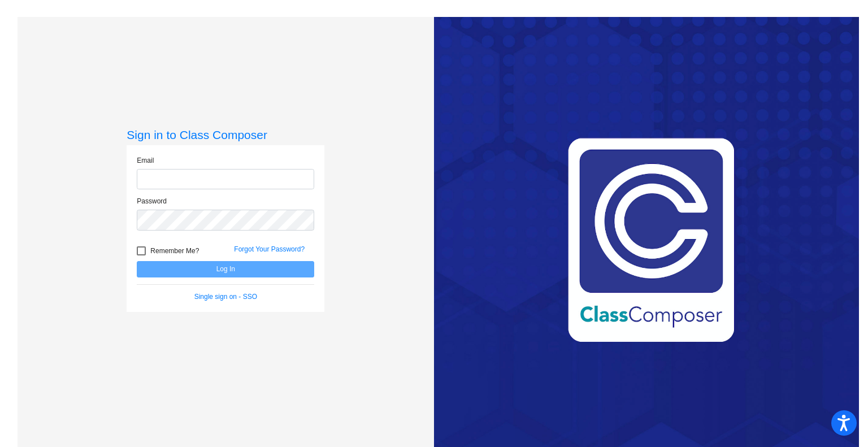  What do you see at coordinates (226, 269) in the screenshot?
I see `button: Log In` at bounding box center [226, 269].